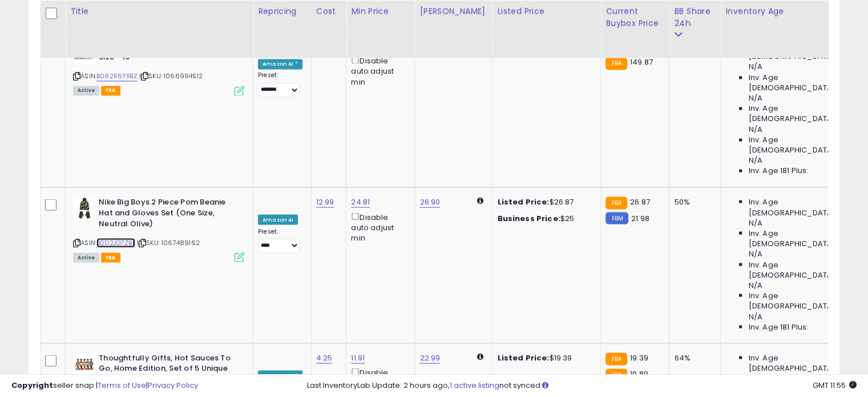 This screenshot has width=868, height=397. I want to click on span: | SKU: 1067489162, so click(168, 242).